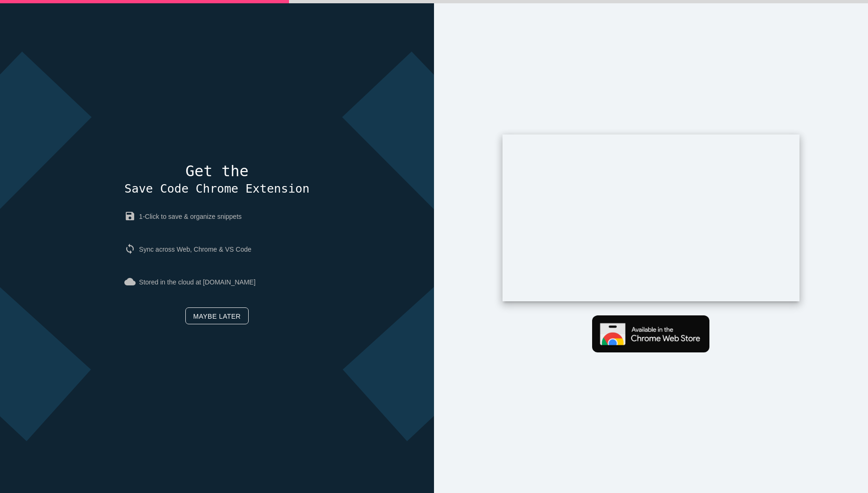  Describe the element at coordinates (217, 180) in the screenshot. I see `h4: Get the` at that location.